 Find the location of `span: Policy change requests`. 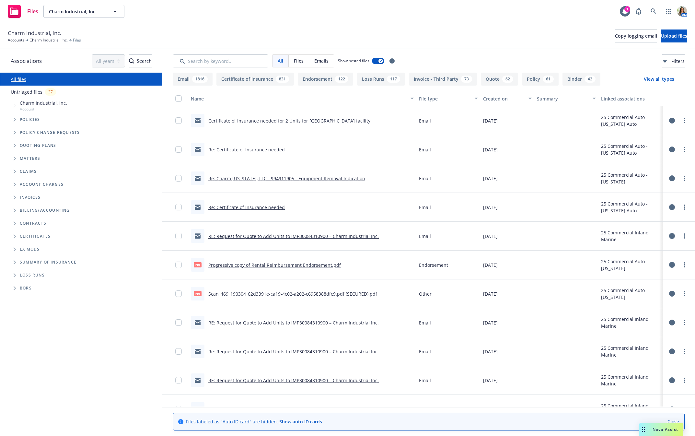

span: Policy change requests is located at coordinates (50, 133).